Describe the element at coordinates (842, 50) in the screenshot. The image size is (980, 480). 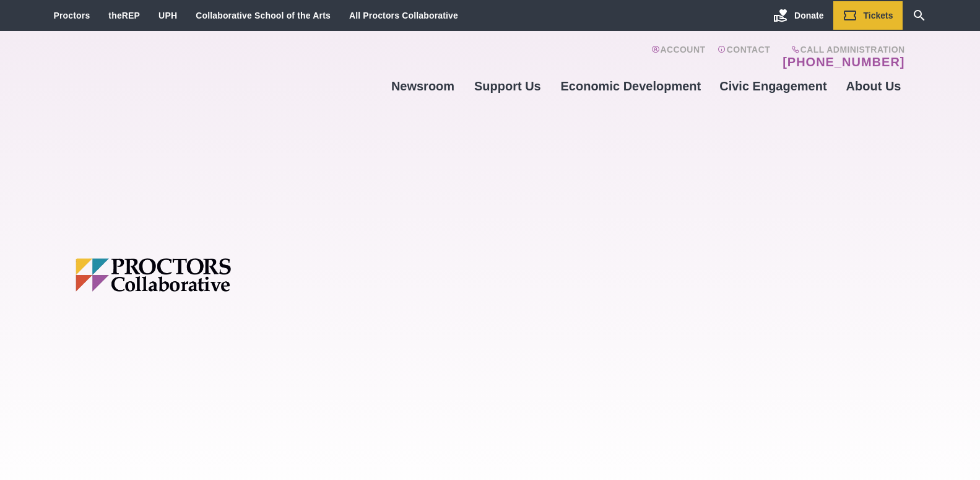
I see `span: Call Administration` at that location.